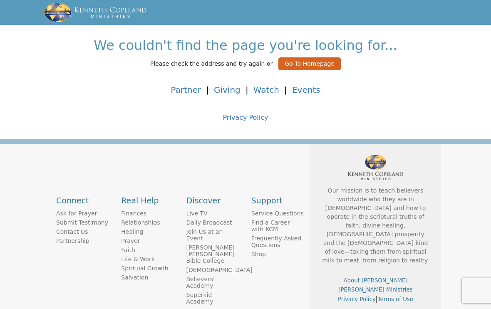 Image resolution: width=491 pixels, height=309 pixels. I want to click on a: Partnership, so click(82, 241).